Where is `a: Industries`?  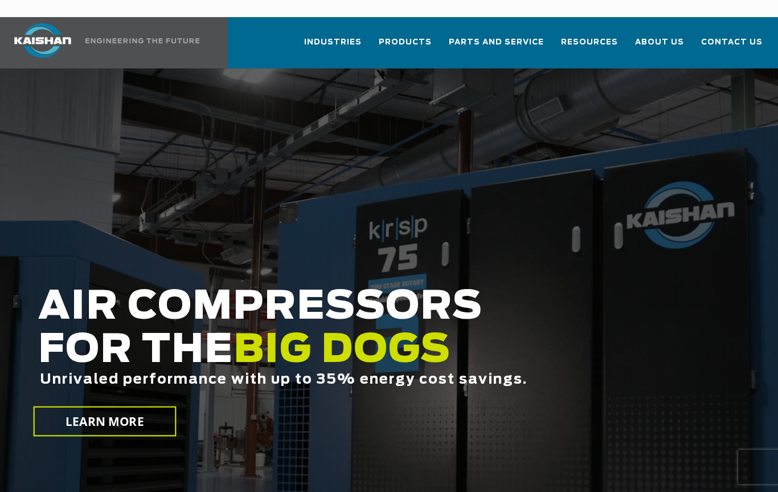 a: Industries is located at coordinates (333, 47).